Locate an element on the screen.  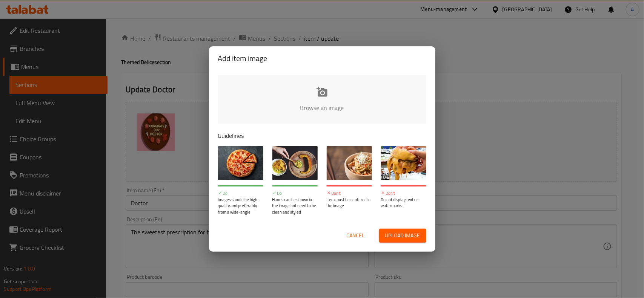
img: guide-img-2@3x.jpg is located at coordinates (295, 163).